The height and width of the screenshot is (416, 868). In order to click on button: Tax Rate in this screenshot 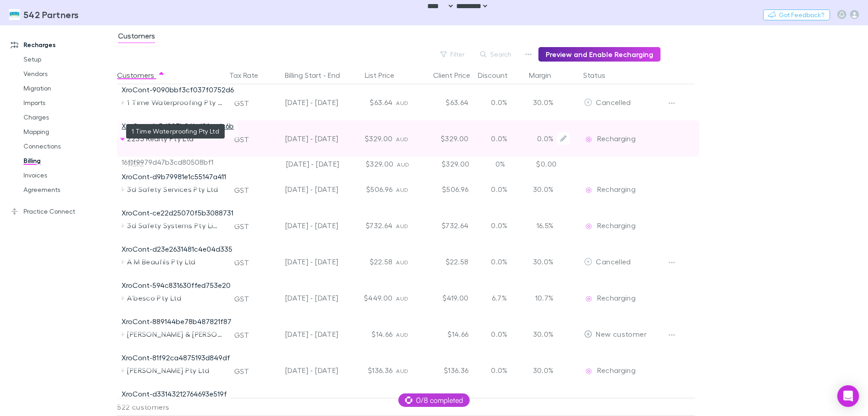, I will do `click(249, 75)`.